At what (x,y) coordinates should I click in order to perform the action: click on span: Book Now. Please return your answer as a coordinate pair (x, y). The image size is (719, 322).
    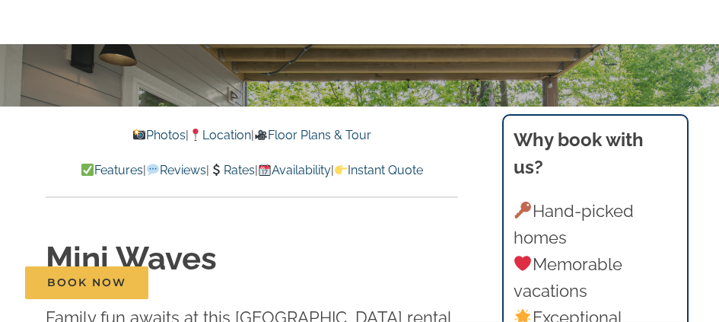
    Looking at the image, I should click on (87, 282).